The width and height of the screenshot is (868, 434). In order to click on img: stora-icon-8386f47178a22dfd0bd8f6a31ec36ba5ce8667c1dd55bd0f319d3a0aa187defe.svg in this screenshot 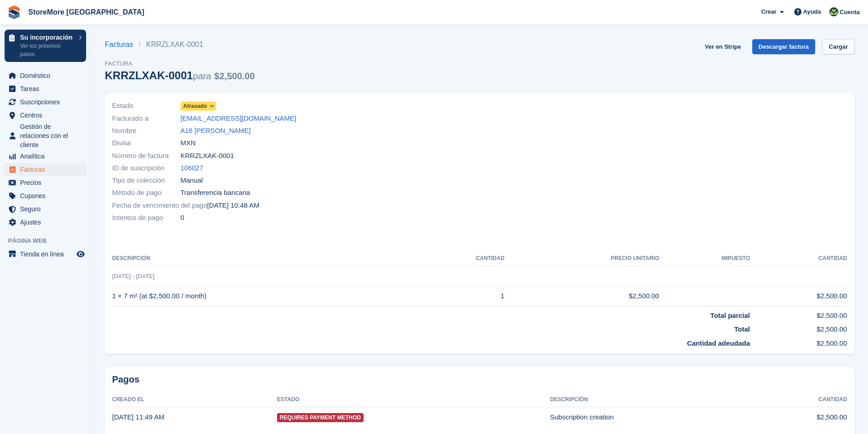, I will do `click(14, 13)`.